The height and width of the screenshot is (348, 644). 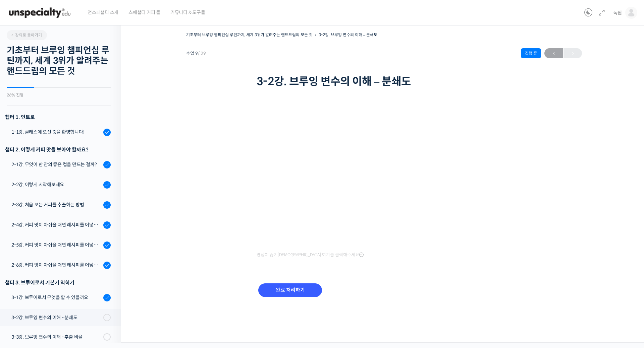 What do you see at coordinates (59, 61) in the screenshot?
I see `h2: 기초부터 브루잉 챔피언십 루틴까지, 세계 3위가 알려주는 핸드드립의 모든 것` at bounding box center [59, 61].